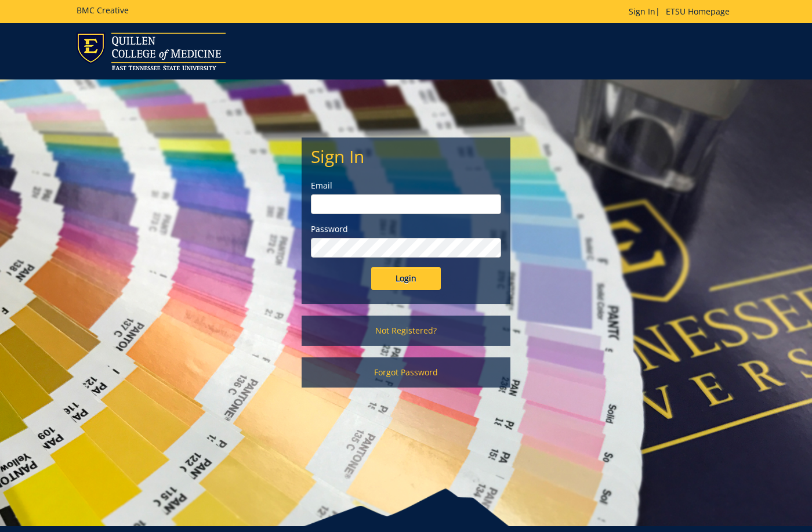 The image size is (812, 532). I want to click on label: Password, so click(406, 229).